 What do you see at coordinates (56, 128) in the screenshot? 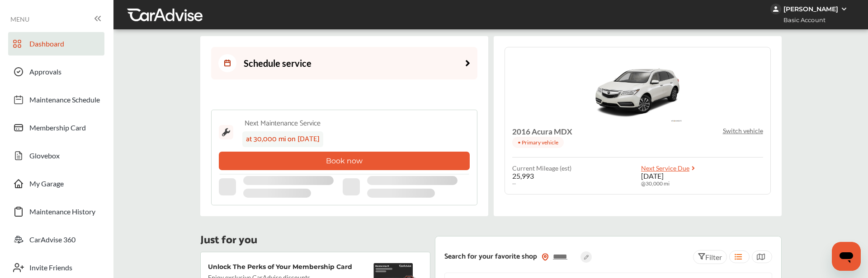
I see `a: Membership Card` at bounding box center [56, 128].